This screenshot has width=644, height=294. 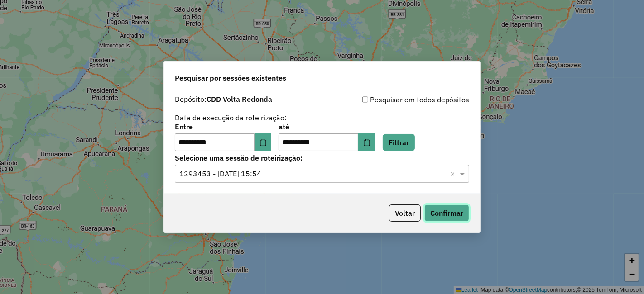 What do you see at coordinates (231, 78) in the screenshot?
I see `span: Pesquisar por sessões existentes` at bounding box center [231, 78].